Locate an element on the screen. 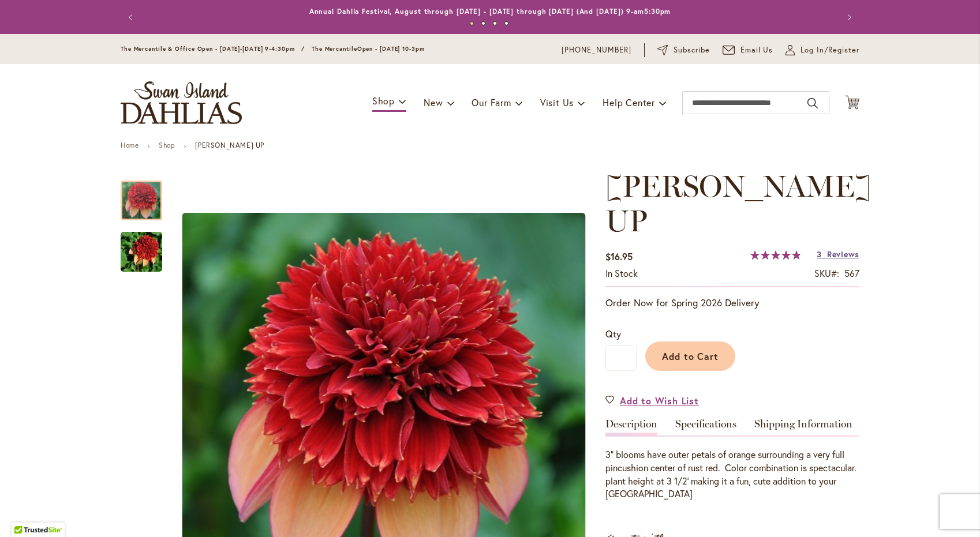  button: Next is located at coordinates (848, 17).